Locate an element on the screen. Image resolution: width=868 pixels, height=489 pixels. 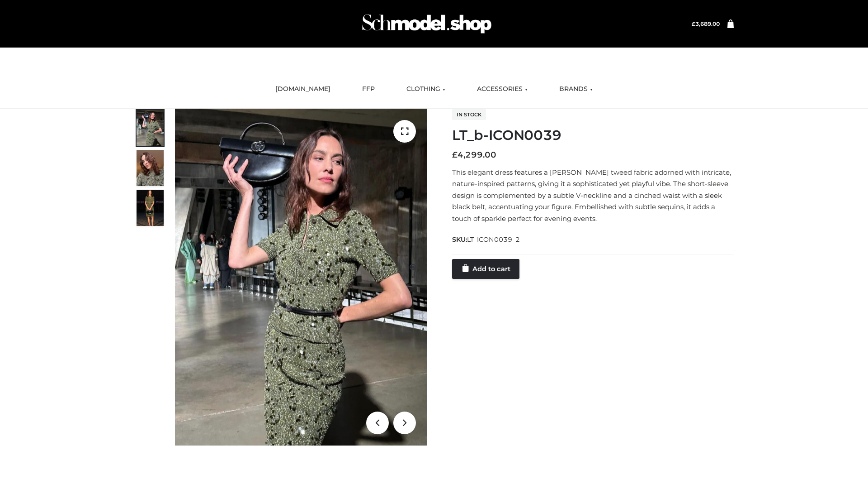
img: Screenshot-2024-10-29-at-7.00.09%E2%80%AFPM.jpg is located at coordinates (150, 208).